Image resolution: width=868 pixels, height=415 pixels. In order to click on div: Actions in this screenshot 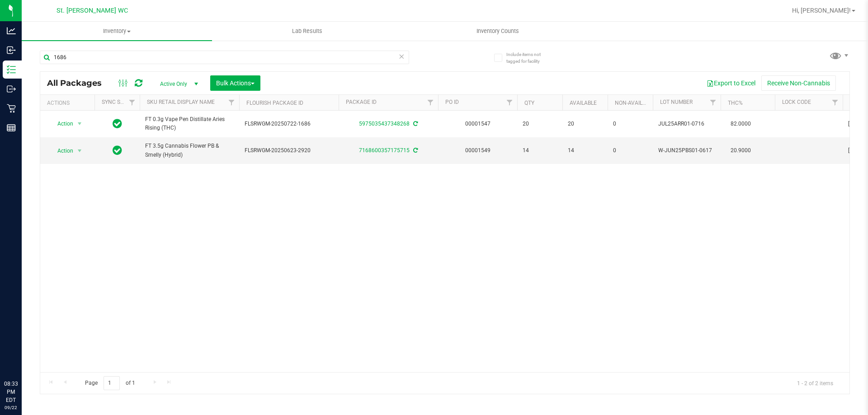, I will do `click(69, 103)`.